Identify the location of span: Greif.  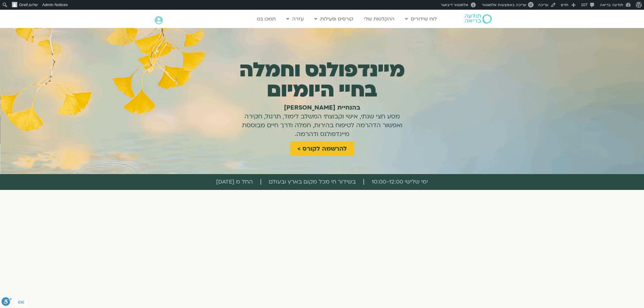
(23, 4).